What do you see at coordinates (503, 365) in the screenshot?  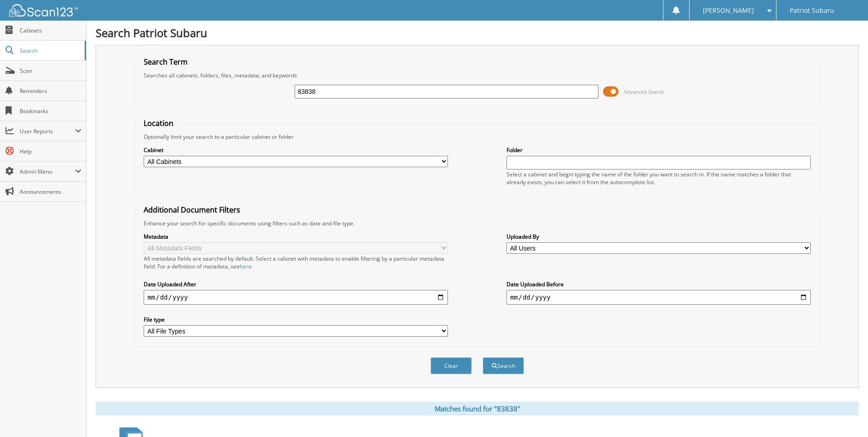 I see `button: Search` at bounding box center [503, 365].